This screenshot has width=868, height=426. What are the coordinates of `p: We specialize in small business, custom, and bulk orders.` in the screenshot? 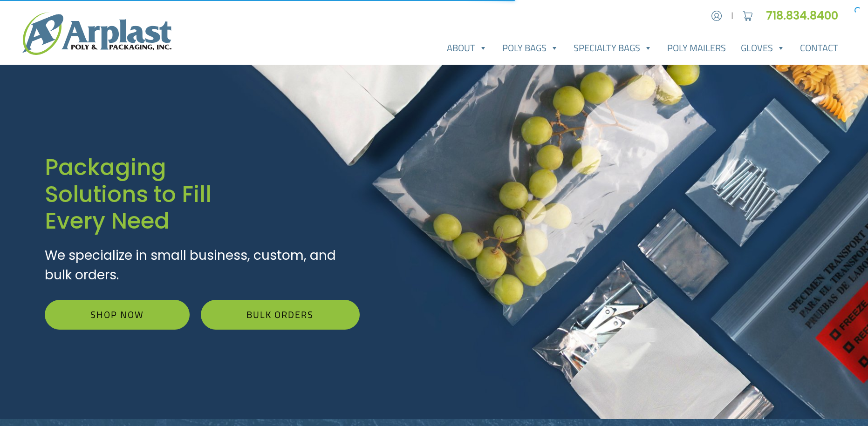 It's located at (202, 265).